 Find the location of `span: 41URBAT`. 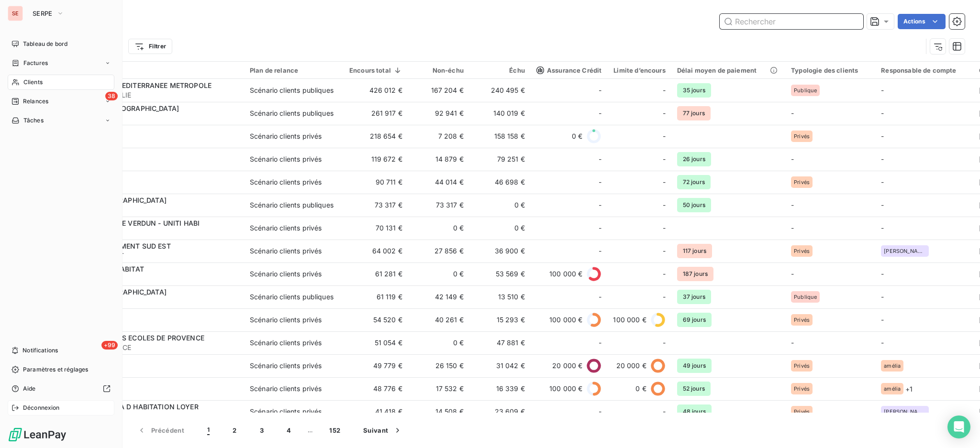

span: 41URBAT is located at coordinates (152, 393).